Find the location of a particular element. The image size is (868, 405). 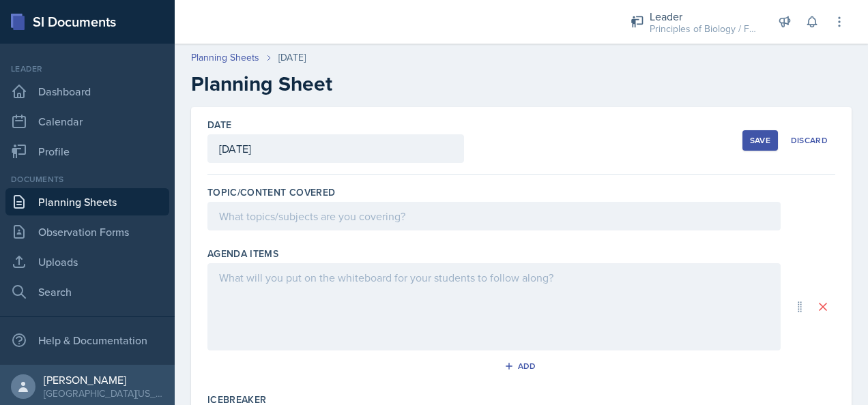

a: Uploads is located at coordinates (87, 262).